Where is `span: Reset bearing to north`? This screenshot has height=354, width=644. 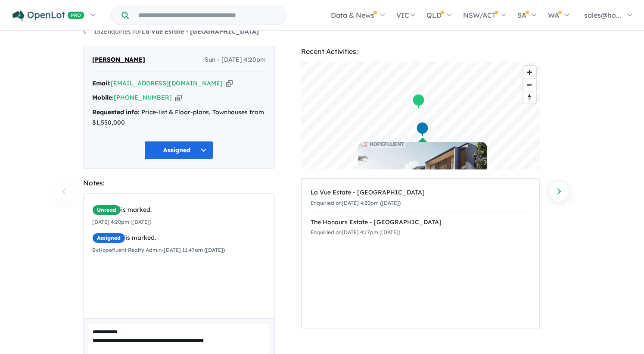 span: Reset bearing to north is located at coordinates (530, 97).